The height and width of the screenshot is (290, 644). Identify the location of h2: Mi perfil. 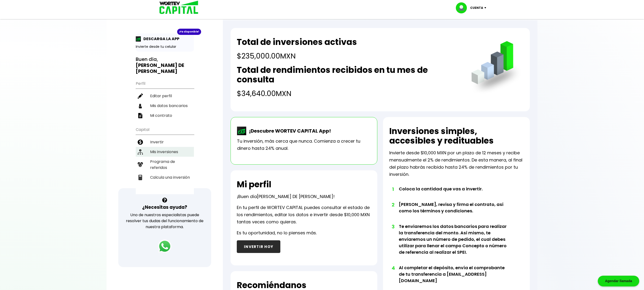
(254, 184).